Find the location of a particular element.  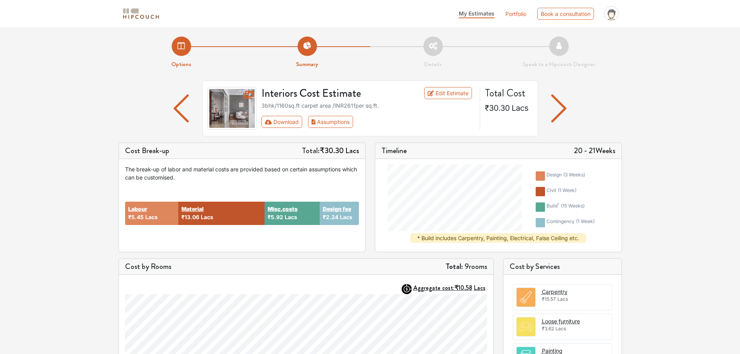

img: logo-horizontal.svg is located at coordinates (141, 14).